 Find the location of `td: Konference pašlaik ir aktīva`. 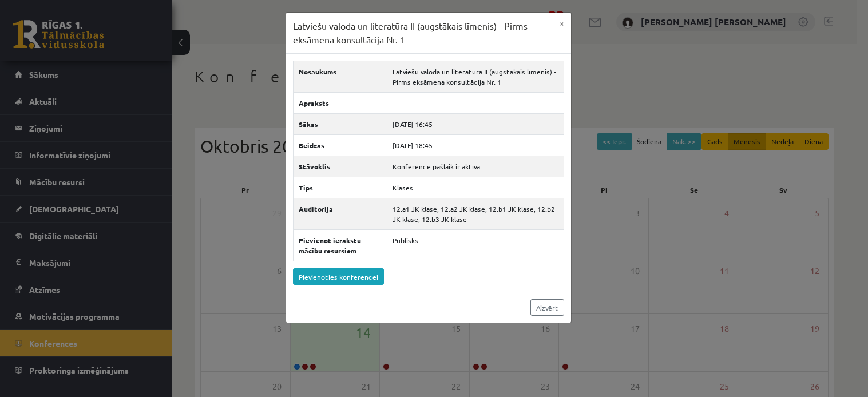

td: Konference pašlaik ir aktīva is located at coordinates (475, 167).